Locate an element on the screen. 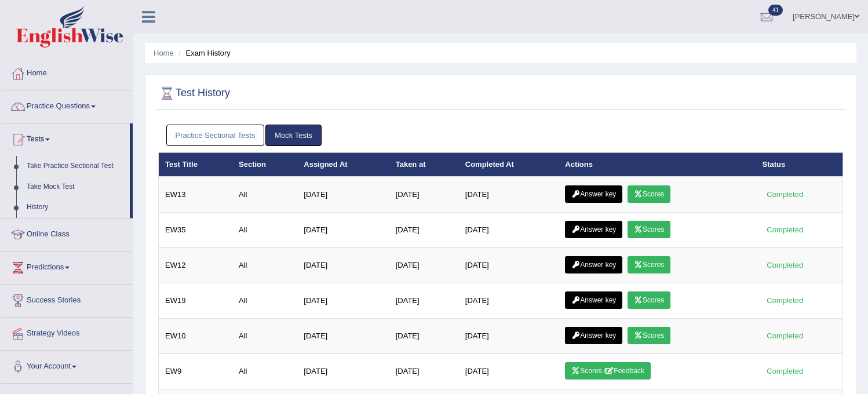  td: EW10 is located at coordinates (196, 336).